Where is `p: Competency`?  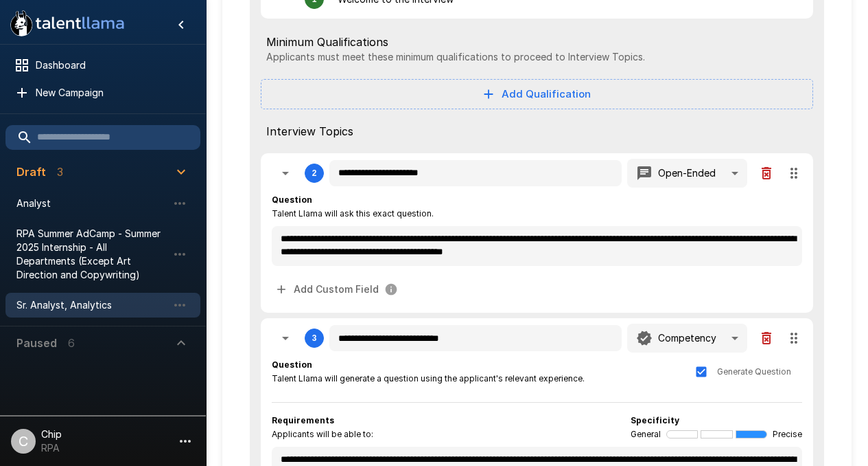
p: Competency is located at coordinates (687, 338).